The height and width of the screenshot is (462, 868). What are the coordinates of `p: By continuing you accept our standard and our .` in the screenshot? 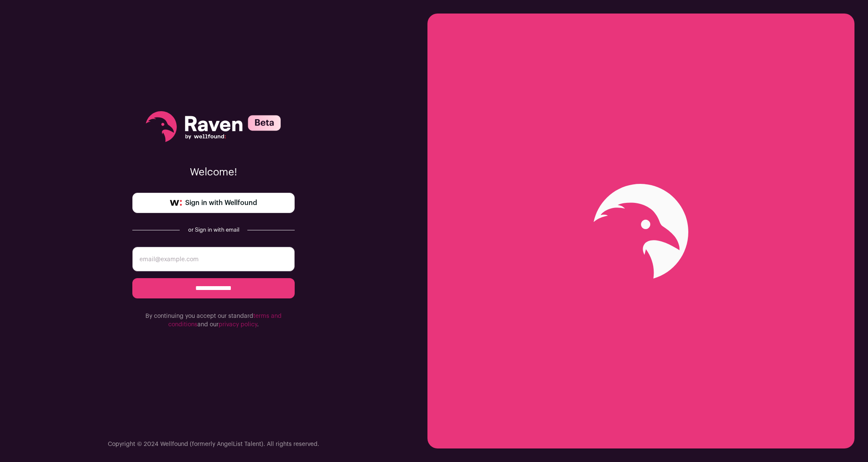 It's located at (213, 321).